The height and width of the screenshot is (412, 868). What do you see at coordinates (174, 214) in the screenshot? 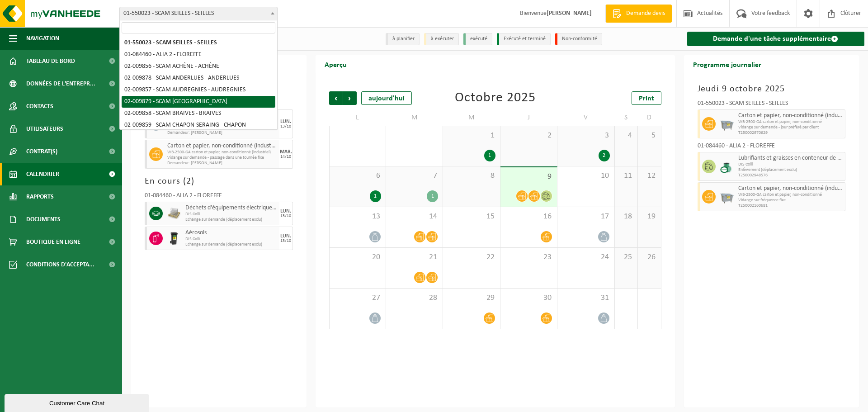
I see `img: LP-PA-00000-WDN-11` at bounding box center [174, 214].